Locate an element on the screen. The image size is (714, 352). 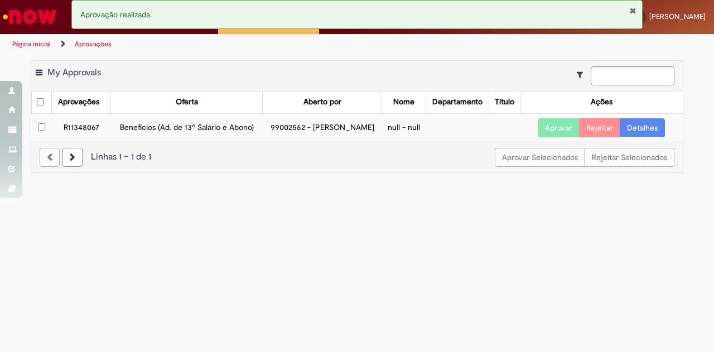
button: Rejeitar is located at coordinates (599, 128).